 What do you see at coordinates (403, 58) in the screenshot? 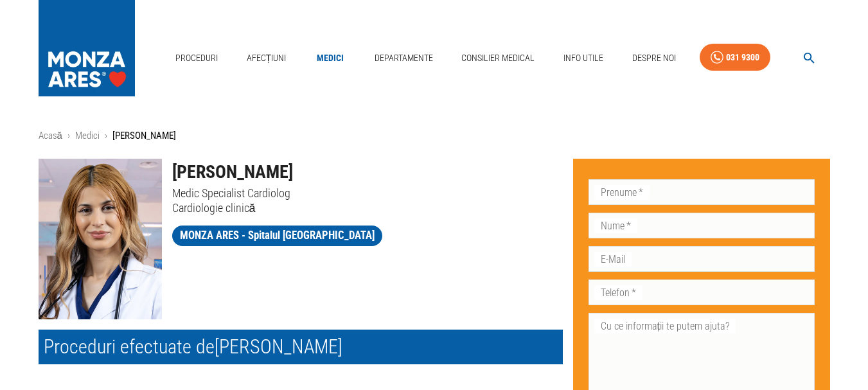
I see `a: Departamente` at bounding box center [403, 58].